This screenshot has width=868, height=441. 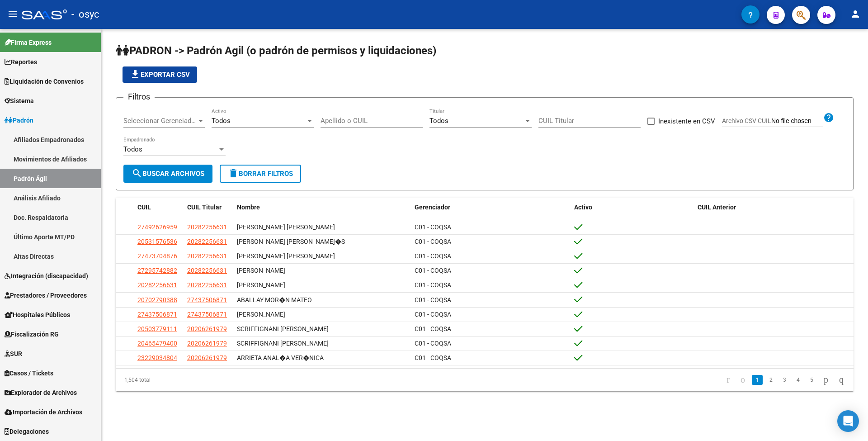 I want to click on span: 20531576536, so click(x=158, y=242).